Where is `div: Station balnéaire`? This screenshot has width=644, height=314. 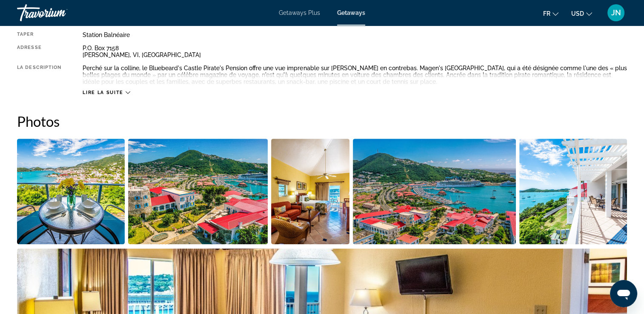
div: Station balnéaire is located at coordinates (355, 35).